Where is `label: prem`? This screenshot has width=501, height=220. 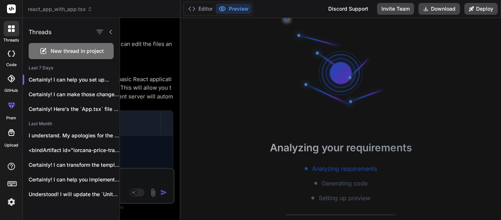
label: prem is located at coordinates (11, 118).